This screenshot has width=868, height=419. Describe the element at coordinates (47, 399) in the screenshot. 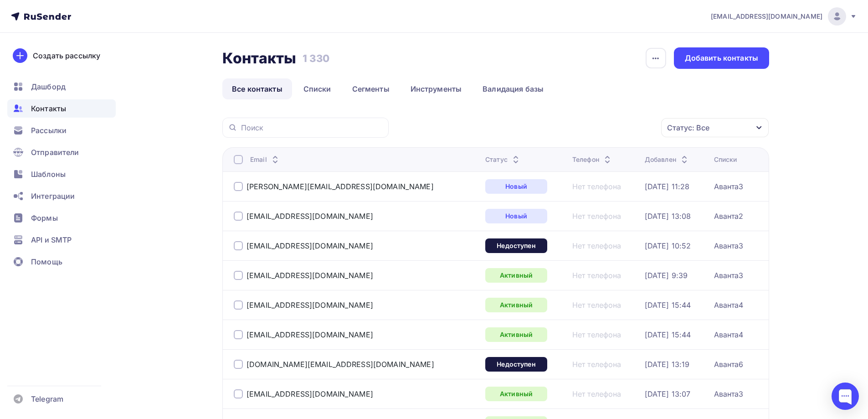

I see `span: Telegram` at that location.